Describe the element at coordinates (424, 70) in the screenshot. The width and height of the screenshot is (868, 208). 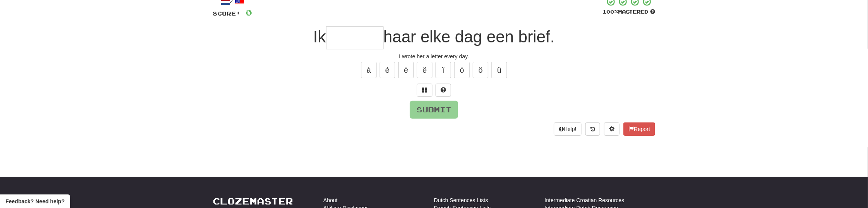
I see `button: ë` at that location.